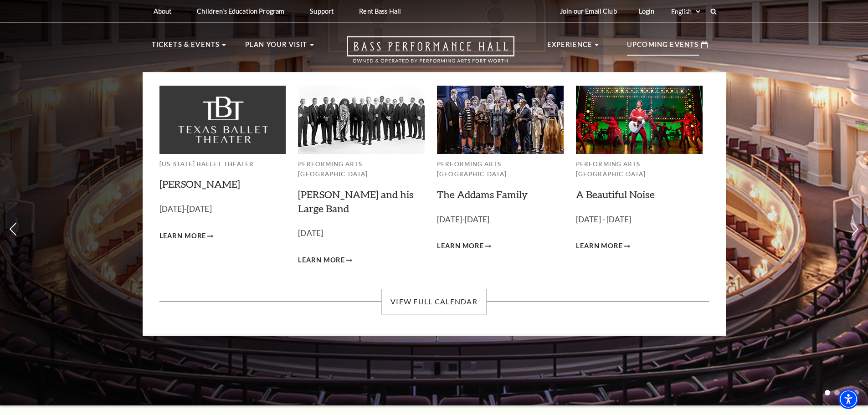 The height and width of the screenshot is (415, 868). What do you see at coordinates (615, 194) in the screenshot?
I see `a: A Beautiful Noise` at bounding box center [615, 194].